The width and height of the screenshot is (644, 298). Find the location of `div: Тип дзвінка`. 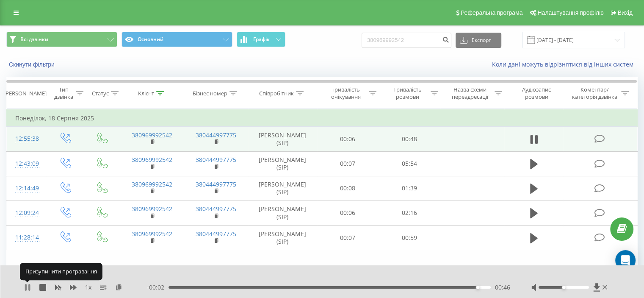

div: Тип дзвінка is located at coordinates (63, 93).